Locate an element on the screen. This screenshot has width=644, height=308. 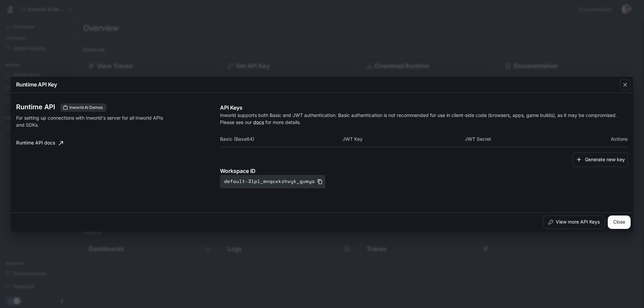
span: Inworld AI Demos is located at coordinates (85, 108).